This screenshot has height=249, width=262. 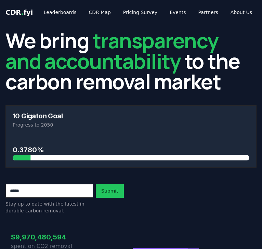 I want to click on p: Stay up to date with the latest in durable carbon removal., so click(x=49, y=207).